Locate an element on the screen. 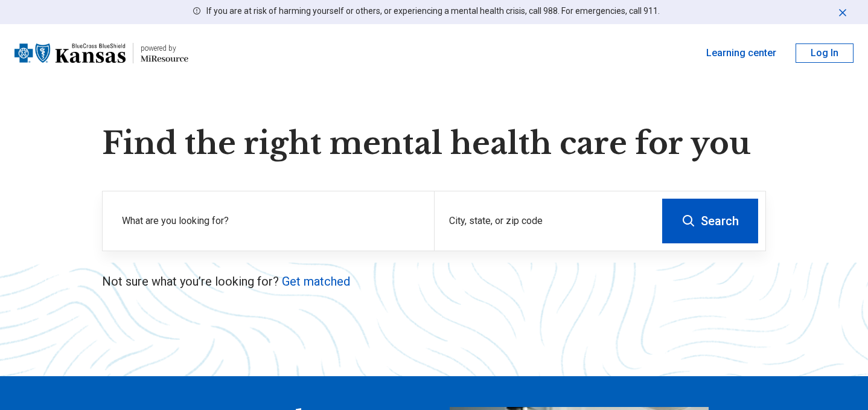 This screenshot has width=868, height=410. div: powered by is located at coordinates (164, 49).